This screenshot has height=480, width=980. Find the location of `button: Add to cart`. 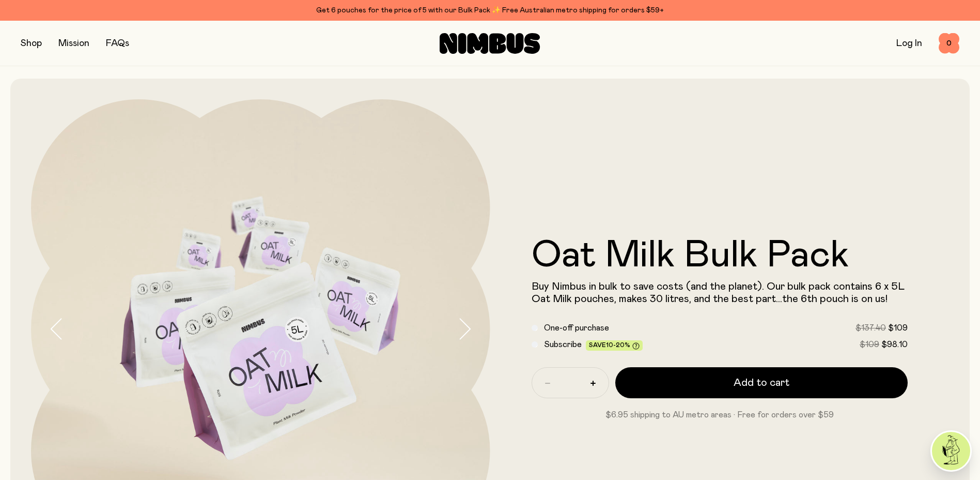

button: Add to cart is located at coordinates (762, 382).